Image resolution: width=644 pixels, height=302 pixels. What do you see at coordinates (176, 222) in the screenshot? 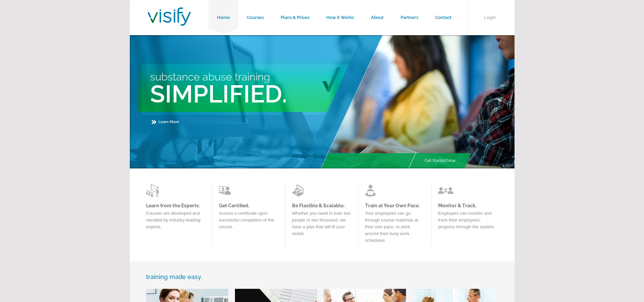
I see `p: Courses are developed and narrated by industry-leading experts.` at bounding box center [176, 222].